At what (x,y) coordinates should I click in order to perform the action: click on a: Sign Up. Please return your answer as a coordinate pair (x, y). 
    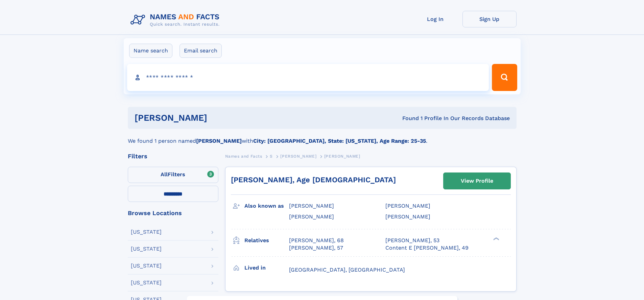
    Looking at the image, I should click on (490, 19).